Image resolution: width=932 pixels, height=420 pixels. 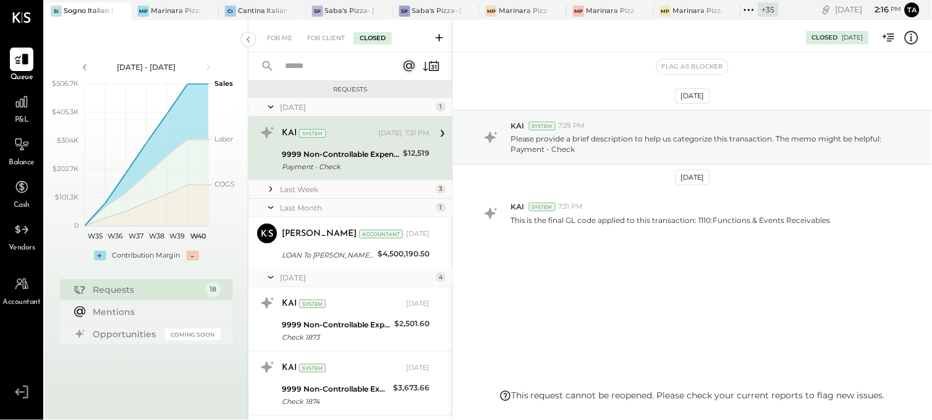 What do you see at coordinates (403, 254) in the screenshot?
I see `div: $4,500,190.50` at bounding box center [403, 254].